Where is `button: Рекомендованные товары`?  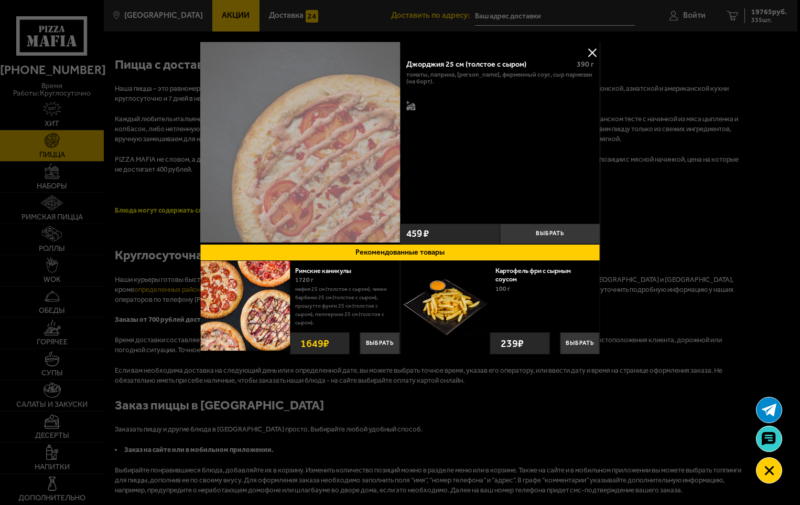
button: Рекомендованные товары is located at coordinates (400, 252).